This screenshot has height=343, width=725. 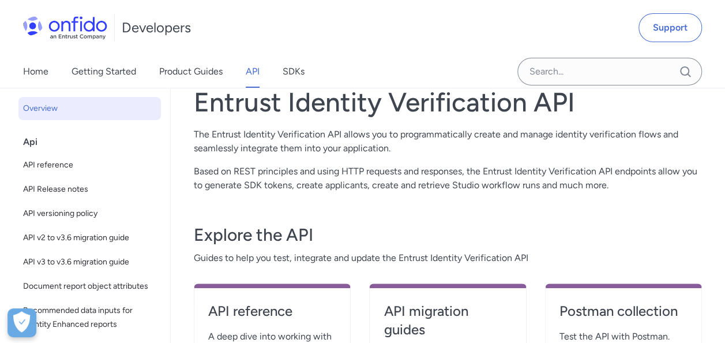 What do you see at coordinates (22, 323) in the screenshot?
I see `button: Open Preferences` at bounding box center [22, 323].